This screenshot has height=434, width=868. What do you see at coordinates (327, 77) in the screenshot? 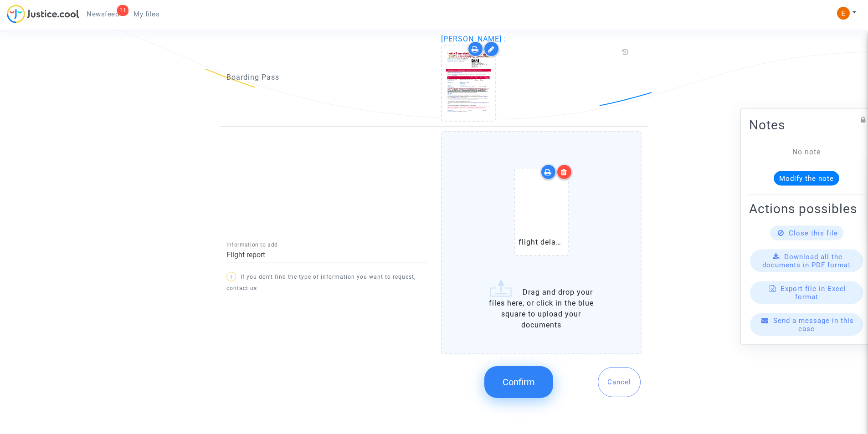
I see `p: Boarding Pass` at bounding box center [327, 77].